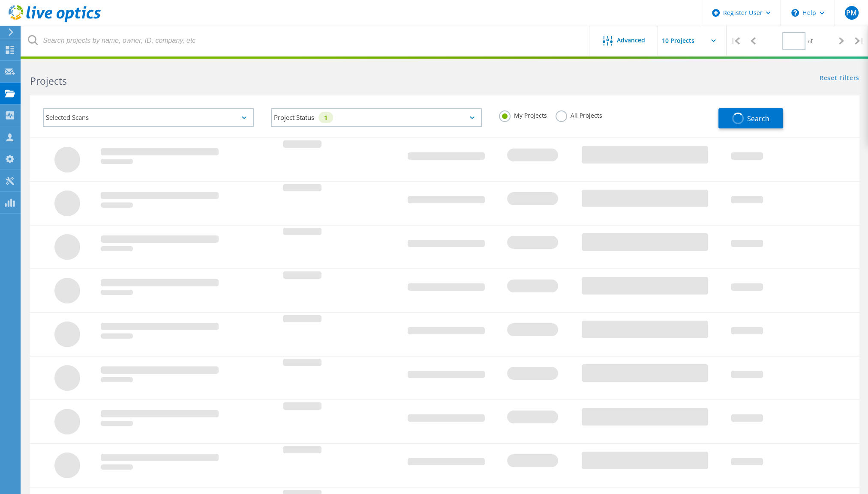  What do you see at coordinates (631, 40) in the screenshot?
I see `span: Advanced` at bounding box center [631, 40].